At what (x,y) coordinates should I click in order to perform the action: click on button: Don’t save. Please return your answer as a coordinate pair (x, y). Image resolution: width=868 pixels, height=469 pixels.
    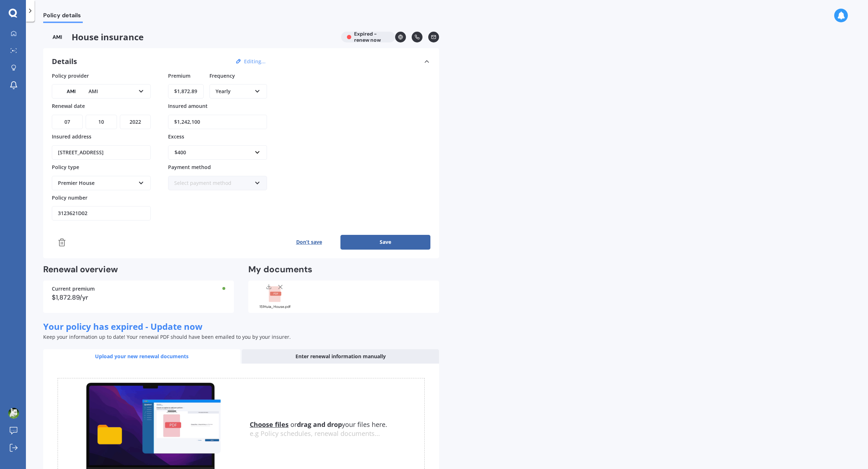
    Looking at the image, I should click on (309, 242).